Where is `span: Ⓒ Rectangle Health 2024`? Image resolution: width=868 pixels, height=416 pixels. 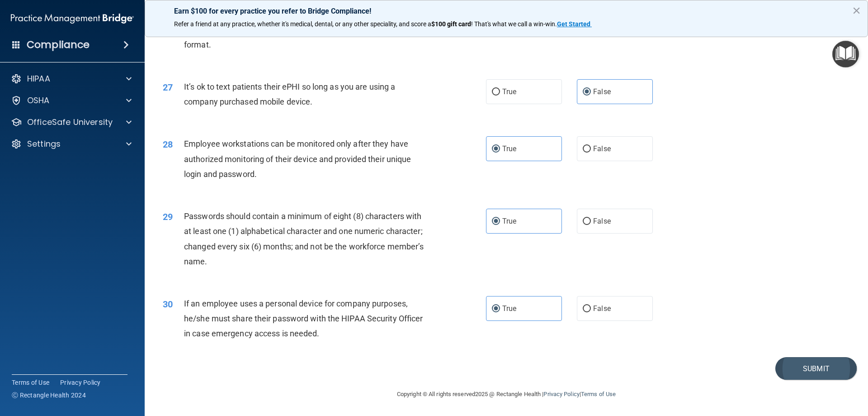
span: Ⓒ Rectangle Health 2024 is located at coordinates (49, 395).